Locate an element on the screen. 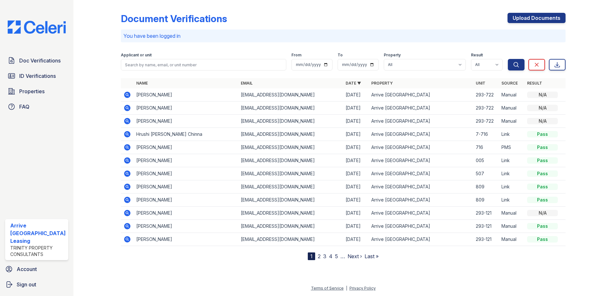 The image size is (613, 296). div: 1 is located at coordinates (311, 256).